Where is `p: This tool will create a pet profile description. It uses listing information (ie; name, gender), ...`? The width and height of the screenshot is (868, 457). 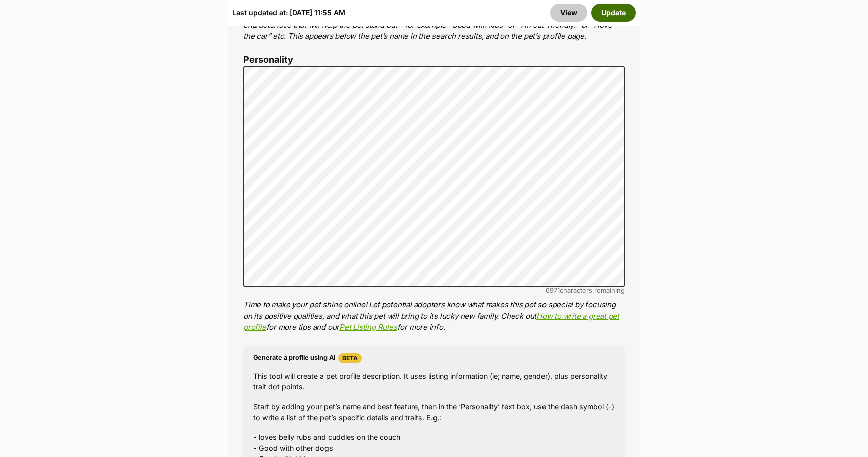
p: This tool will create a pet profile description. It uses listing information (ie; name, gender), ... is located at coordinates (434, 381).